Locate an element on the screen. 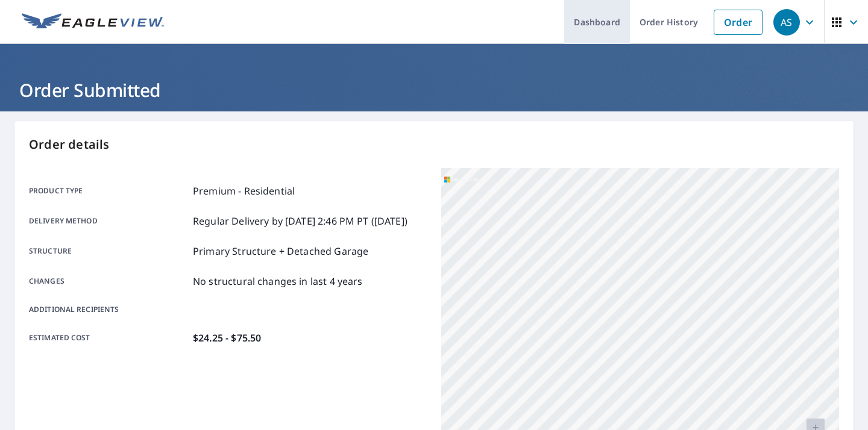 The image size is (868, 430). p: Delivery method is located at coordinates (109, 221).